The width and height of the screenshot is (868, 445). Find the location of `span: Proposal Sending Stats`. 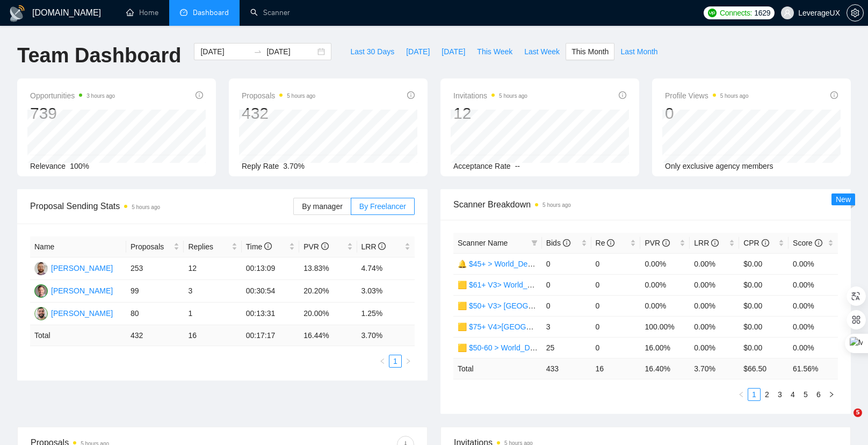

span: Proposal Sending Stats is located at coordinates (162, 206).